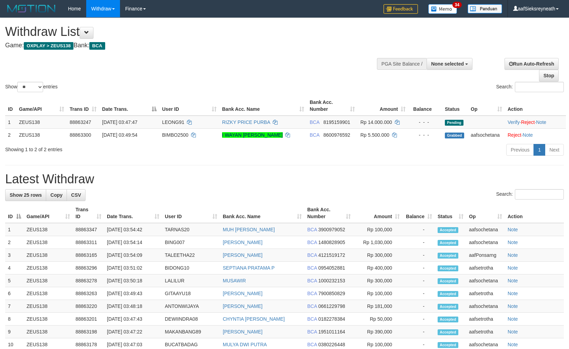  What do you see at coordinates (191, 293) in the screenshot?
I see `td: GITAAYU18` at bounding box center [191, 293].